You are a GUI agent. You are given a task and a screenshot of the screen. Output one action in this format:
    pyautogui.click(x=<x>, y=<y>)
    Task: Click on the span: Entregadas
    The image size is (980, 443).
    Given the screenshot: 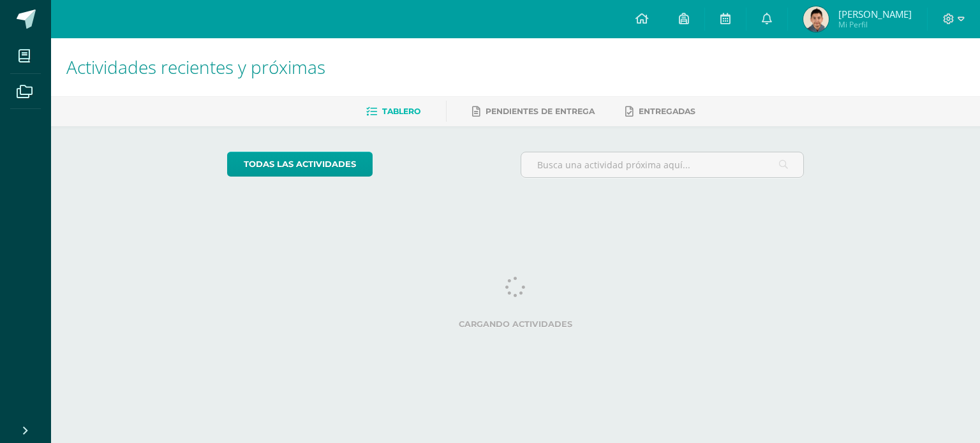 What is the action you would take?
    pyautogui.click(x=667, y=111)
    